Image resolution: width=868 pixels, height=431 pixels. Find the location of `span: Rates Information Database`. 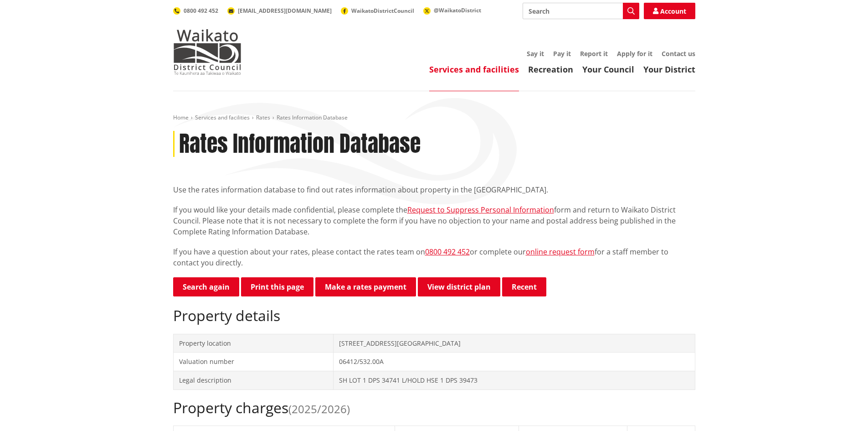

span: Rates Information Database is located at coordinates (312, 117).